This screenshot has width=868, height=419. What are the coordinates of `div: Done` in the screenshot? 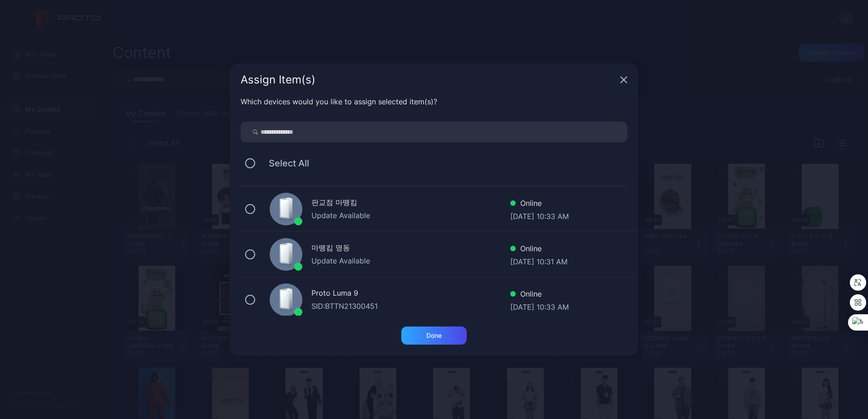 It's located at (434, 336).